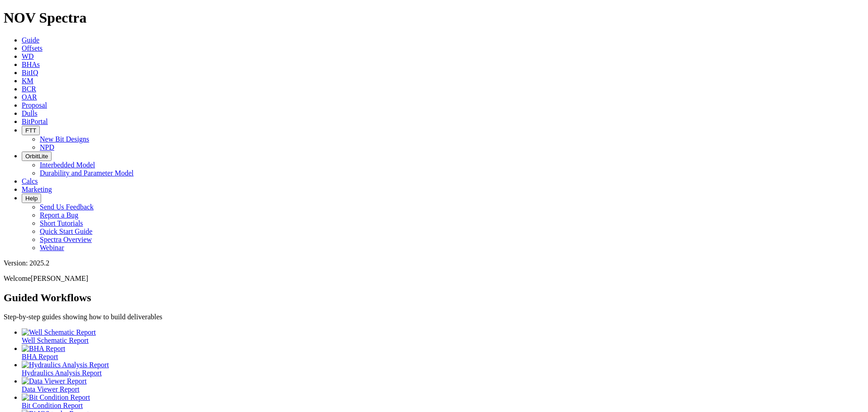  Describe the element at coordinates (66, 239) in the screenshot. I see `a: Spectra Overview` at that location.